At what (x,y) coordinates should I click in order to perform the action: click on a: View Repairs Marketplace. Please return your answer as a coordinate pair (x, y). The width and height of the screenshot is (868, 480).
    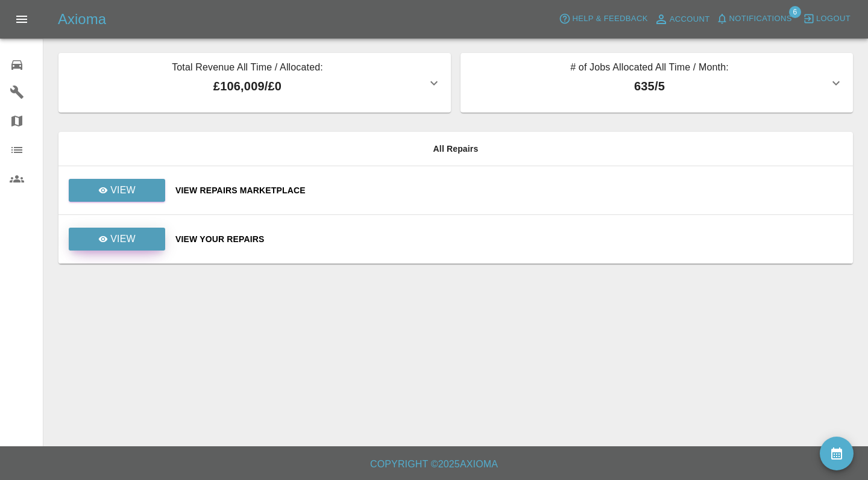
    Looking at the image, I should click on (509, 190).